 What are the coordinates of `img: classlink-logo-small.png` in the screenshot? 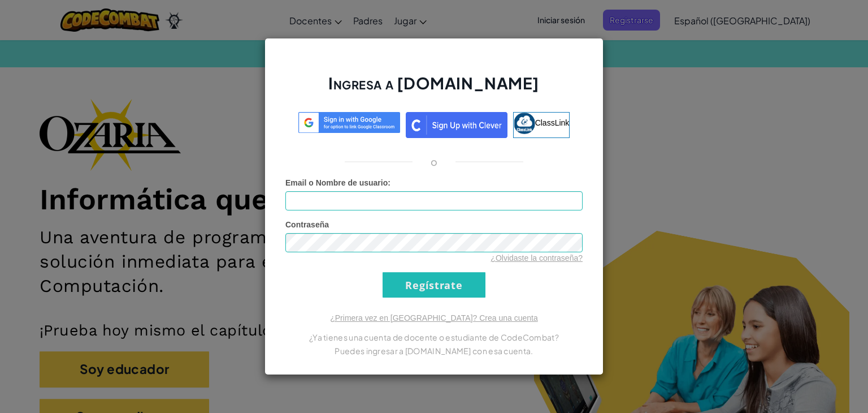 It's located at (525, 123).